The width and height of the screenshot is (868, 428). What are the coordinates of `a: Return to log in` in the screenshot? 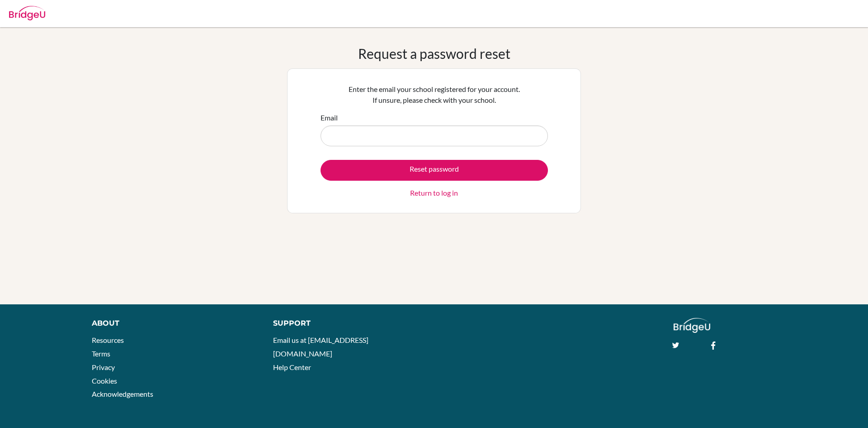 It's located at (434, 193).